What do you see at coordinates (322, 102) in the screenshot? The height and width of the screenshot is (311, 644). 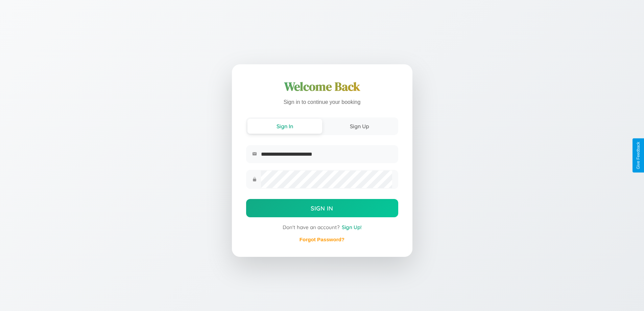 I see `p: Sign in to continue your booking` at bounding box center [322, 102].